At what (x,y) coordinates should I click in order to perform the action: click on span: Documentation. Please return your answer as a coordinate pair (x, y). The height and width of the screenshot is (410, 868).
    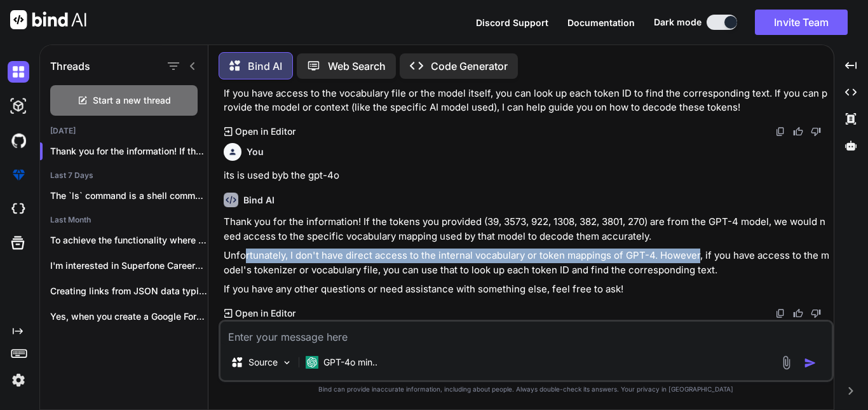
    Looking at the image, I should click on (601, 22).